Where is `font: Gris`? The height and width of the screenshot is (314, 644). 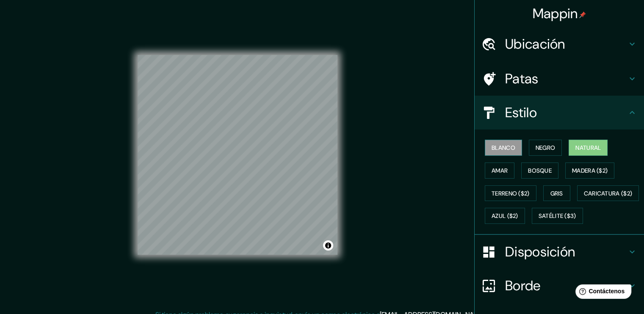 font: Gris is located at coordinates (557, 193).